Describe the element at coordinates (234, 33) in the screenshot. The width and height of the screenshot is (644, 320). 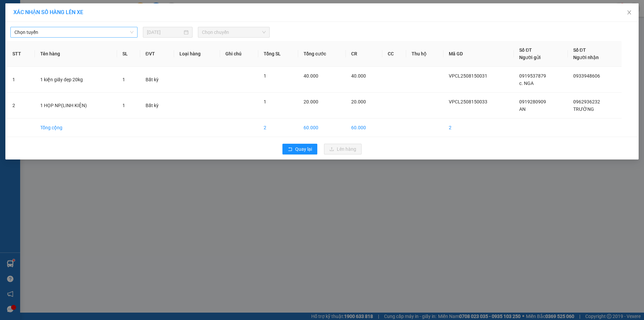
I see `span: Chọn chuyến` at that location.